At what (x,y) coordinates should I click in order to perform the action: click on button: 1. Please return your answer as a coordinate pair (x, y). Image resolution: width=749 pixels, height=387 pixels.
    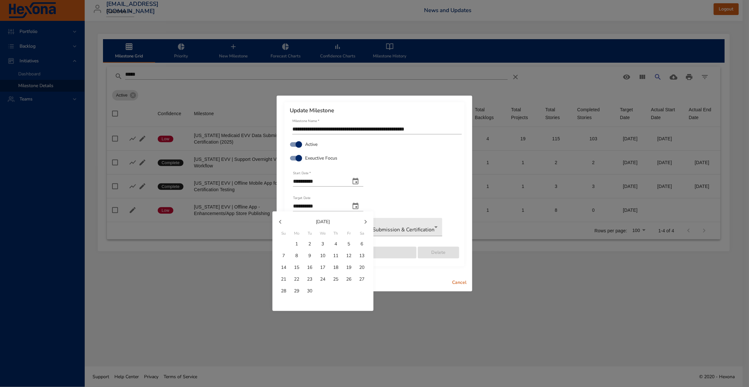
    Looking at the image, I should click on (297, 244).